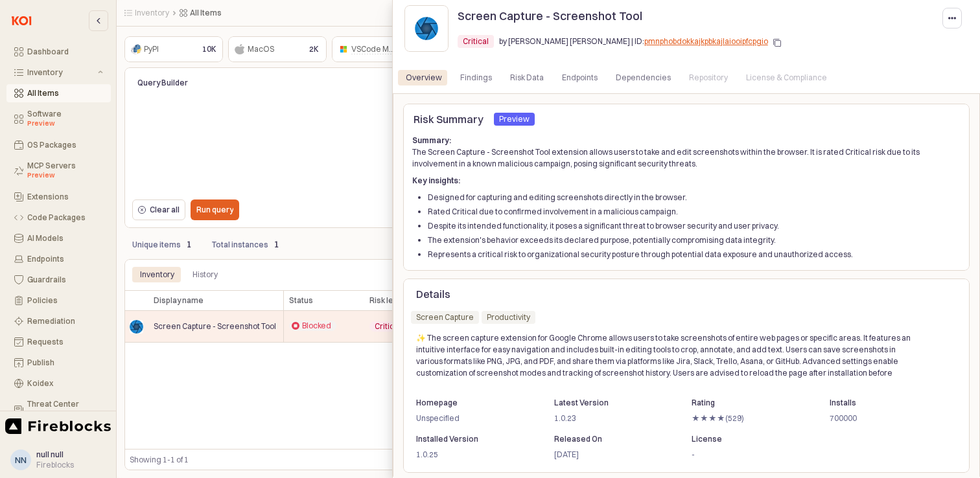 The height and width of the screenshot is (478, 980). Describe the element at coordinates (472, 403) in the screenshot. I see `p: Homepage` at that location.